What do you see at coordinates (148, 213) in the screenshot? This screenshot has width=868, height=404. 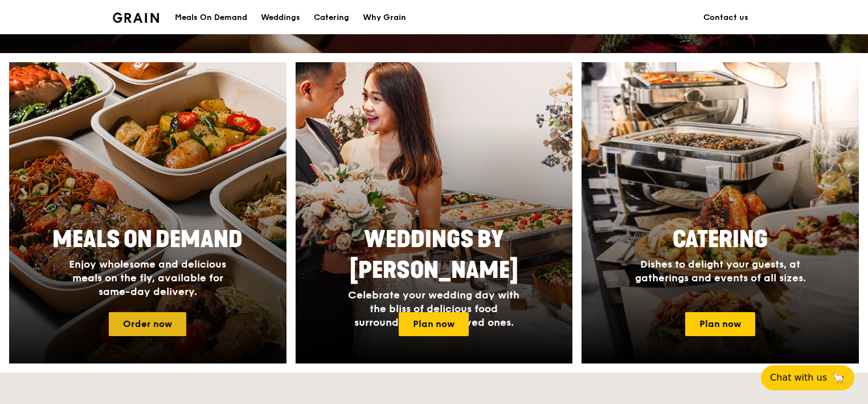 I see `a: Meals On DemandEnjoy wholesome and delicious meals on the fly, available for same-day delivery.Or...` at bounding box center [148, 213].